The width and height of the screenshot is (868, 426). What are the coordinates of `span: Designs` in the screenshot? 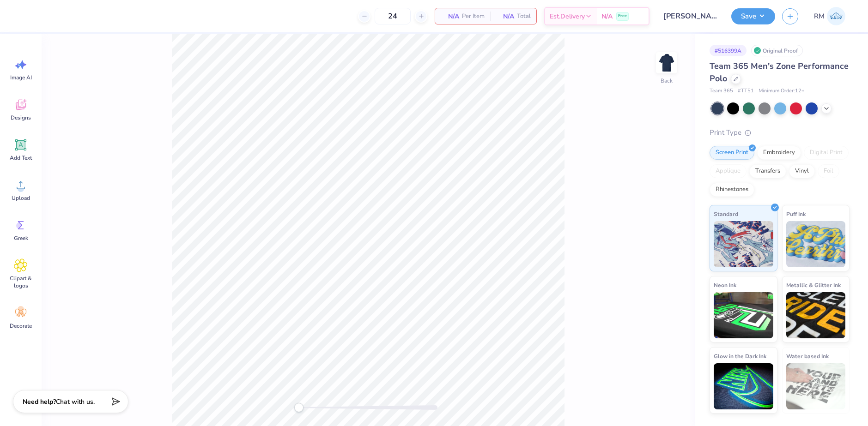 It's located at (21, 118).